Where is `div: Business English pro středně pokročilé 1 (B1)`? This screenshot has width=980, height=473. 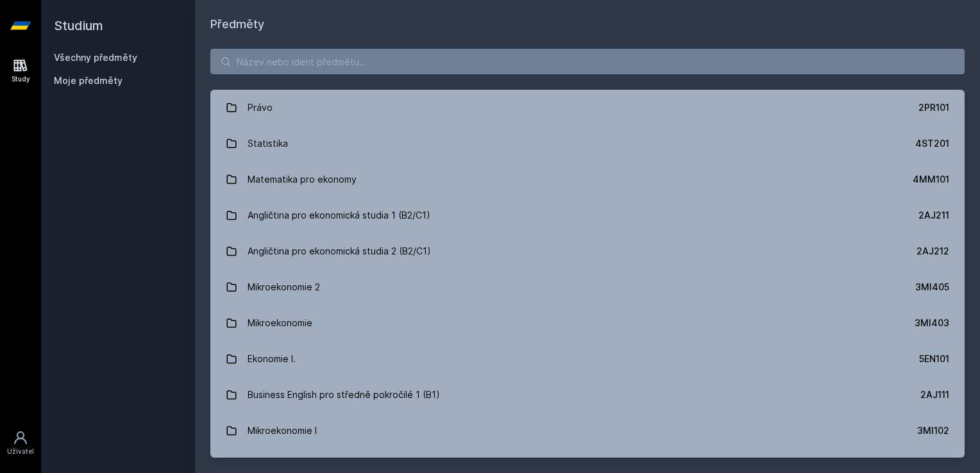
div: Business English pro středně pokročilé 1 (B1) is located at coordinates (344, 395).